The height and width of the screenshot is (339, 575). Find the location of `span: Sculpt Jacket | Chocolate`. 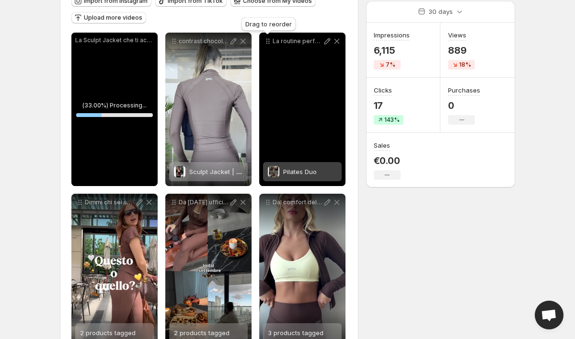

span: Sculpt Jacket | Chocolate is located at coordinates (228, 172).